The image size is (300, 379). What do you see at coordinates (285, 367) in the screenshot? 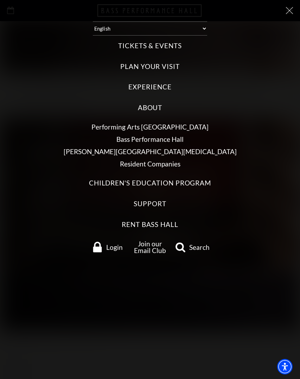
I see `div: Accessibility Menu` at bounding box center [285, 367].